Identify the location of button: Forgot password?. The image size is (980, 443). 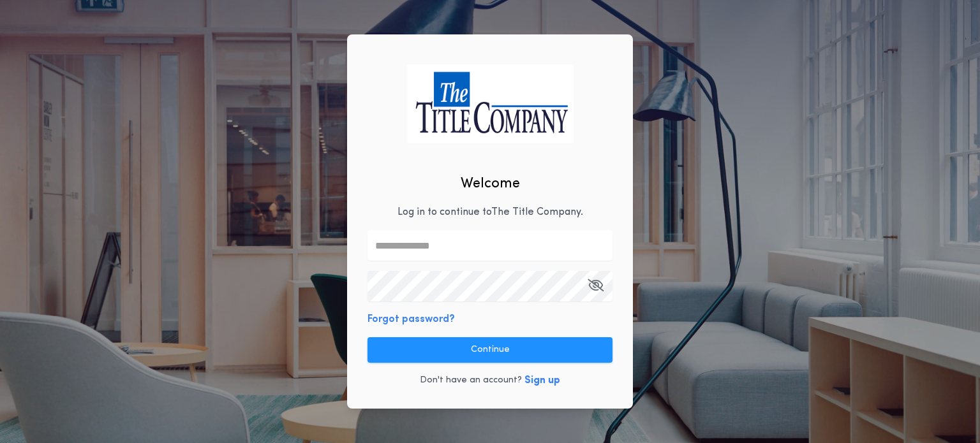
(411, 319).